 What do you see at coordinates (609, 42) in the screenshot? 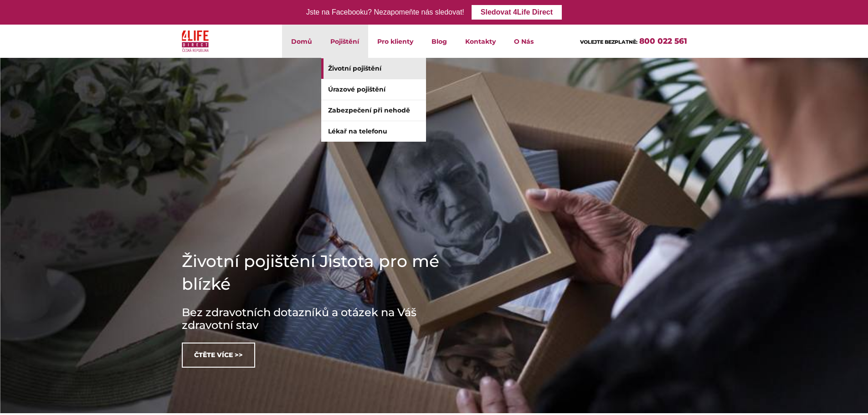
I see `span: VOLEJTE BEZPLATNĚ:` at bounding box center [609, 42].